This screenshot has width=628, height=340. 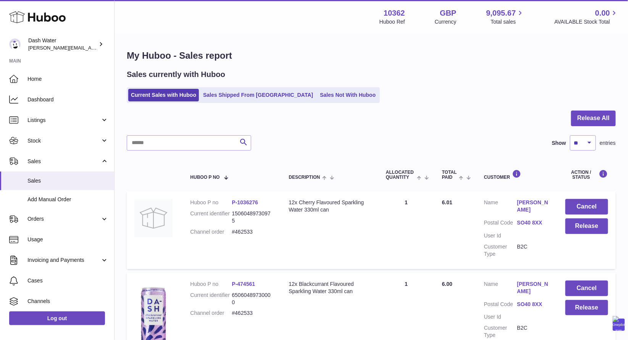 What do you see at coordinates (57, 319) in the screenshot?
I see `a: Log out` at bounding box center [57, 319].